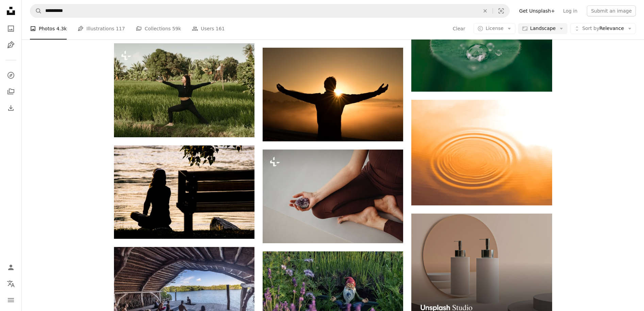 The width and height of the screenshot is (644, 311). I want to click on a: Home — Unsplash, so click(11, 11).